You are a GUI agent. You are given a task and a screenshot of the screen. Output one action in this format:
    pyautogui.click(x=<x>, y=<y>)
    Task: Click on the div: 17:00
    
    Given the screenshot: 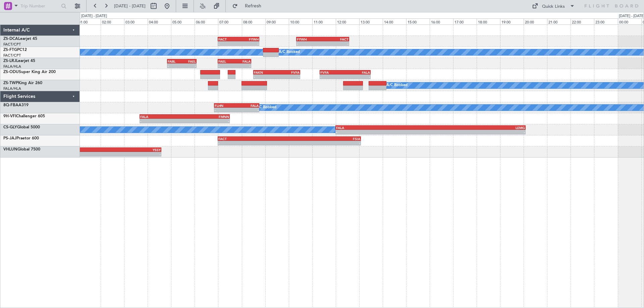 What is the action you would take?
    pyautogui.click(x=465, y=21)
    